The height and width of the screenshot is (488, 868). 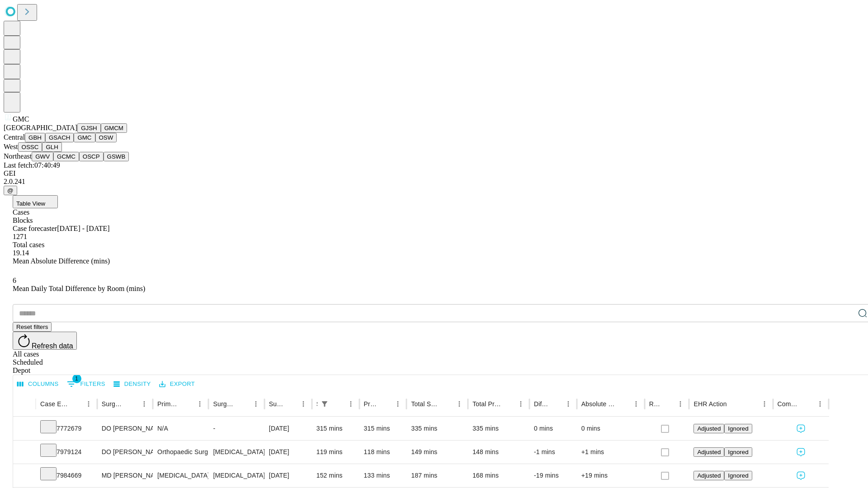 I want to click on div: GEI, so click(x=434, y=174).